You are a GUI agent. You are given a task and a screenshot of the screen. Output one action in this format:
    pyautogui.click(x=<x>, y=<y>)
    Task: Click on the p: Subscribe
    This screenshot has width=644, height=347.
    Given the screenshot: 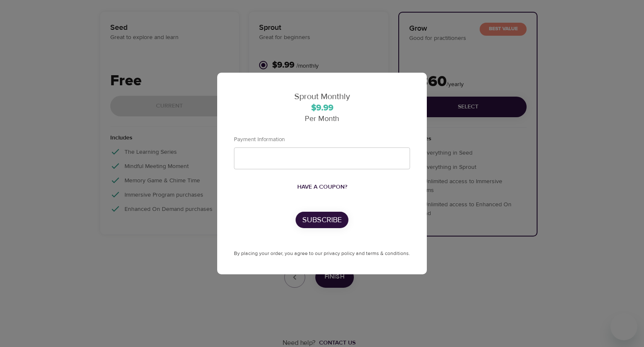 What is the action you would take?
    pyautogui.click(x=322, y=219)
    